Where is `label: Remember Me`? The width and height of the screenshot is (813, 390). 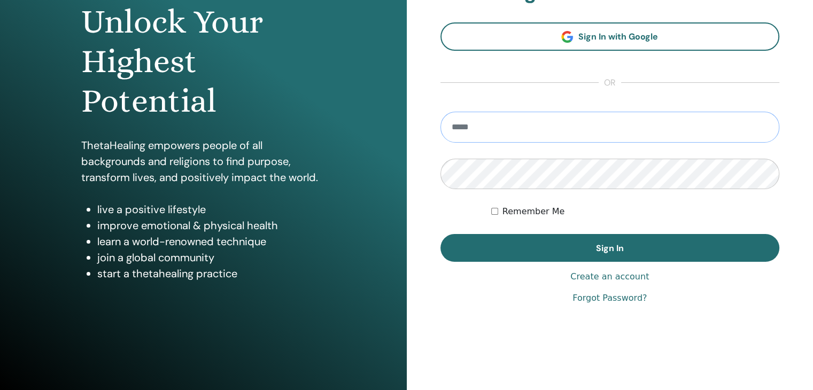
label: Remember Me is located at coordinates (534, 212).